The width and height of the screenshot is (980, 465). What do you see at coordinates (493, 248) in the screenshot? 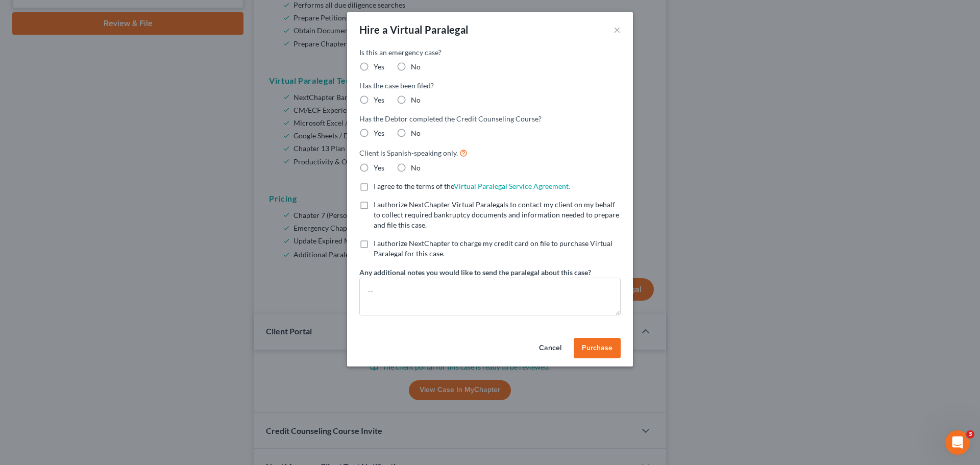
I see `span: I authorize NextChapter to charge my credit card on file to purchase Virtual Paralegal for this c...` at bounding box center [493, 248].